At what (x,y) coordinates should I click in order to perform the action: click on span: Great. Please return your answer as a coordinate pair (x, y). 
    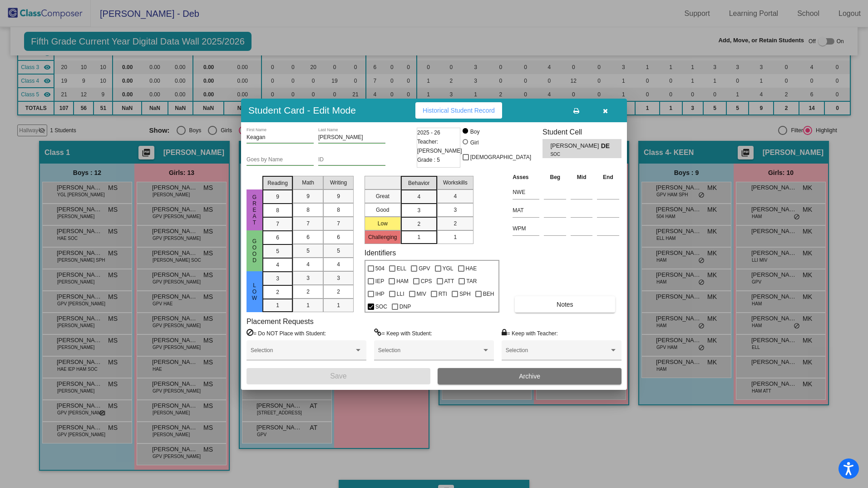
    Looking at the image, I should click on (255, 210).